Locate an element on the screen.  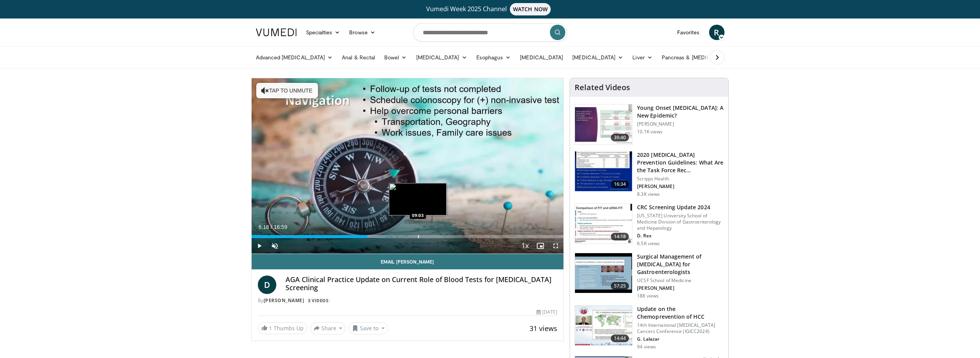
p: 94 views is located at coordinates (646, 347).